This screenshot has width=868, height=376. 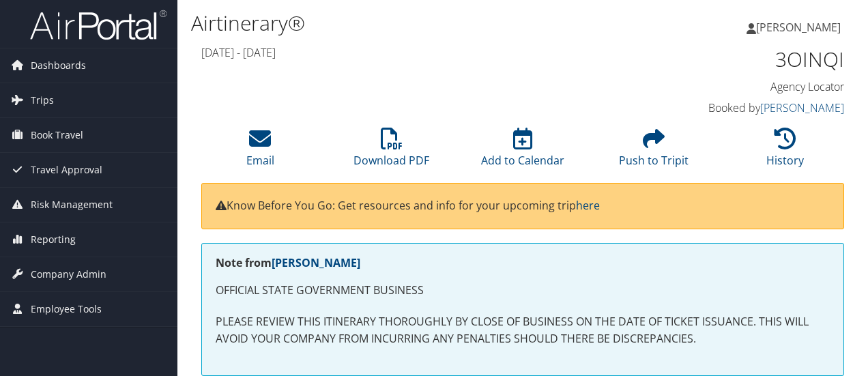 I want to click on span: Company Admin, so click(x=68, y=274).